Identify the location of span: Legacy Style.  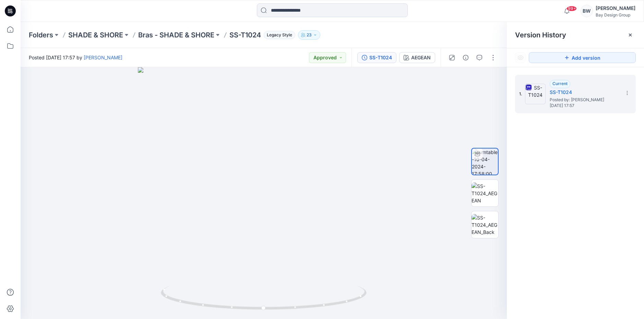
(279, 35).